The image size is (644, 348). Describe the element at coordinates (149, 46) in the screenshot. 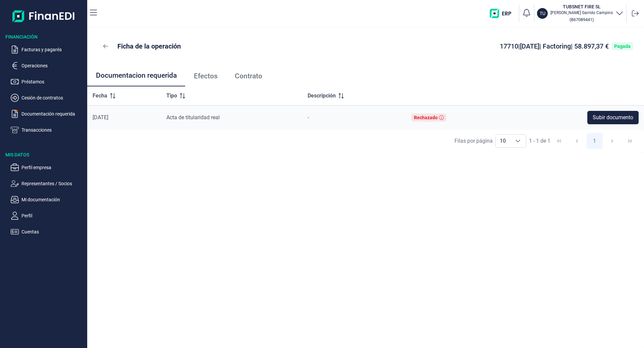

I see `p: Ficha de la operación` at that location.